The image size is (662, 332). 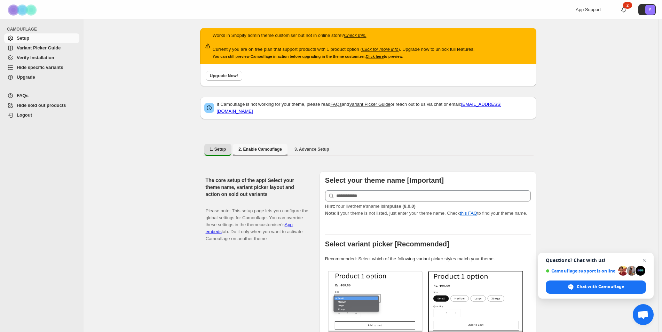 I want to click on small: You can still preview Camouflage in action before upgrading in the theme customizer. to preview., so click(x=308, y=56).